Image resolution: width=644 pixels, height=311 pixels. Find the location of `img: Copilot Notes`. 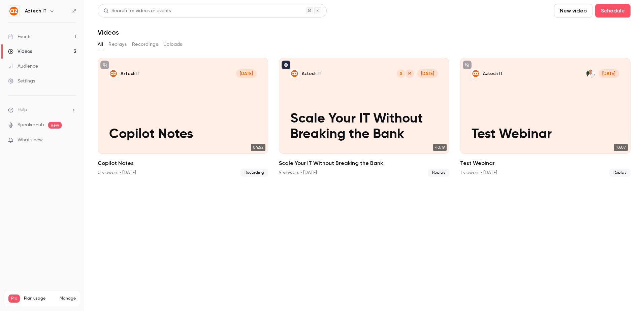

img: Copilot Notes is located at coordinates (113, 74).